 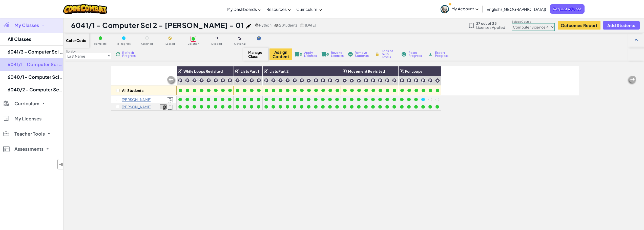 What do you see at coordinates (276, 9) in the screenshot?
I see `span: Resources` at bounding box center [276, 9].